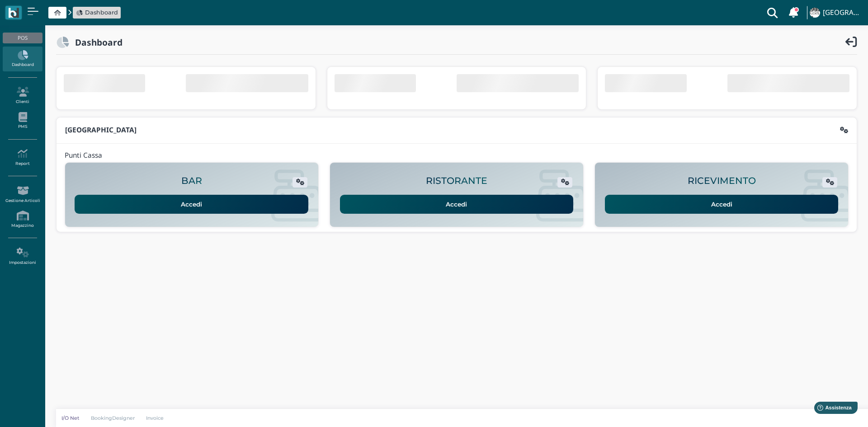 The image size is (868, 427). What do you see at coordinates (22, 95) in the screenshot?
I see `a: Clienti` at bounding box center [22, 95].